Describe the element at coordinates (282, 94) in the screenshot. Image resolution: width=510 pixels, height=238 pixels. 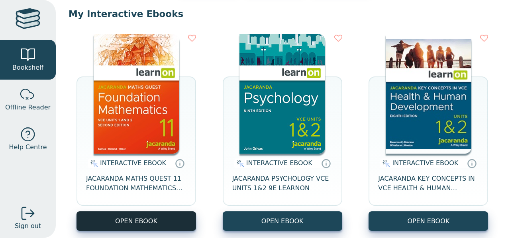
I see `img: 5dbb8fc4-eac2-4bdb-8cd5-a7394438c953.jpg` at that location.